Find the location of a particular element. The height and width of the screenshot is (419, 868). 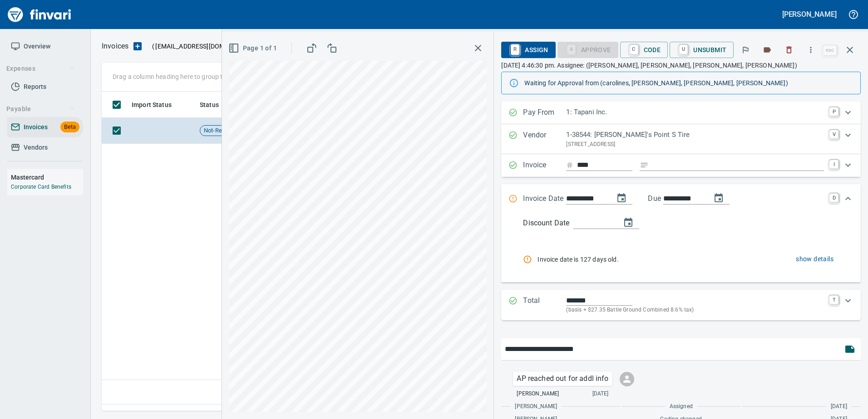

span: Code is located at coordinates (644, 50).